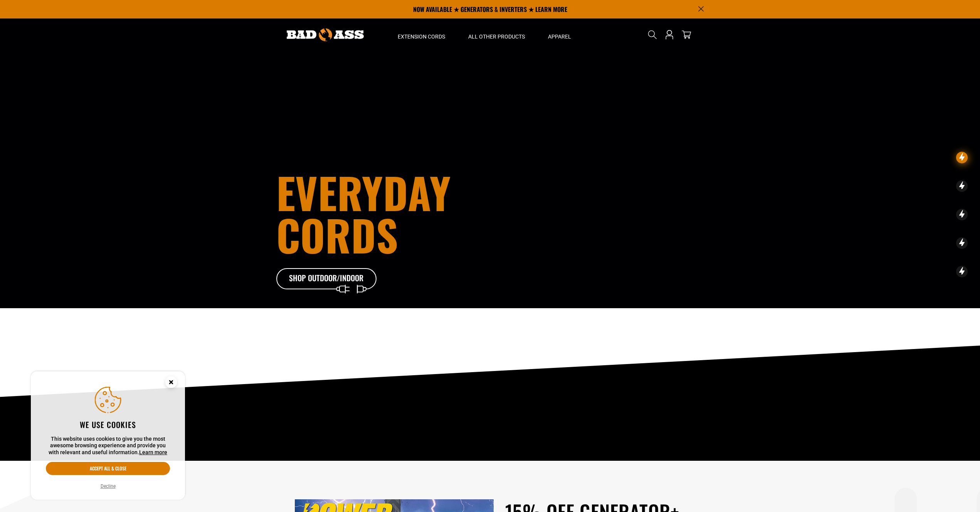 The width and height of the screenshot is (980, 512). Describe the element at coordinates (405, 213) in the screenshot. I see `h1: Everyday cords` at that location.